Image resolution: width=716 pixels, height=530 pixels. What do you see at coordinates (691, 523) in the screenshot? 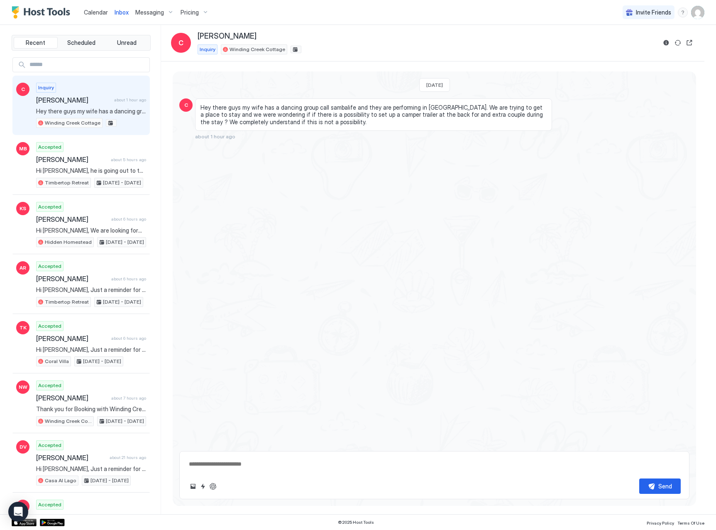
I see `span: Terms Of Use` at bounding box center [691, 523].